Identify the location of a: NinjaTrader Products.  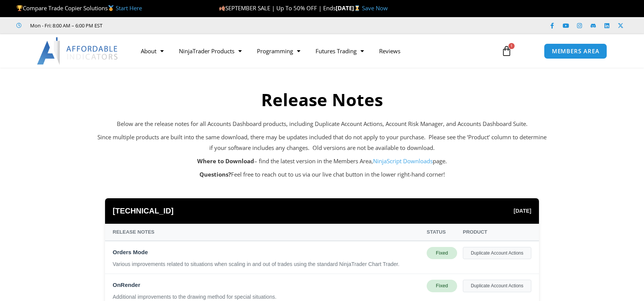
(210, 51).